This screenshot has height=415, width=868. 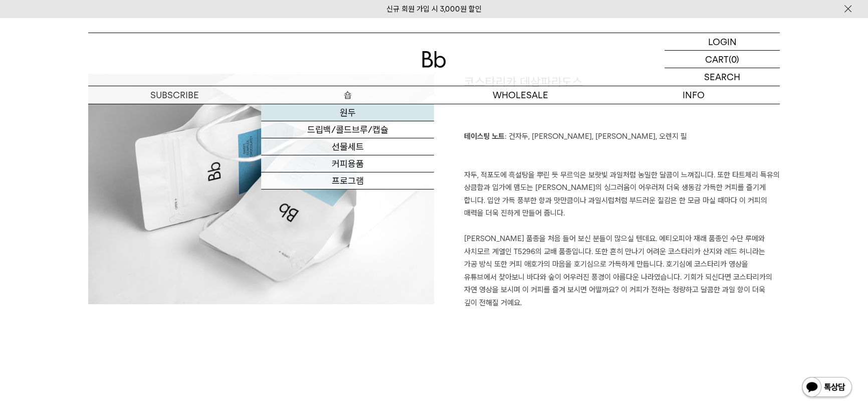 What do you see at coordinates (434, 59) in the screenshot?
I see `img: 로고` at bounding box center [434, 59].